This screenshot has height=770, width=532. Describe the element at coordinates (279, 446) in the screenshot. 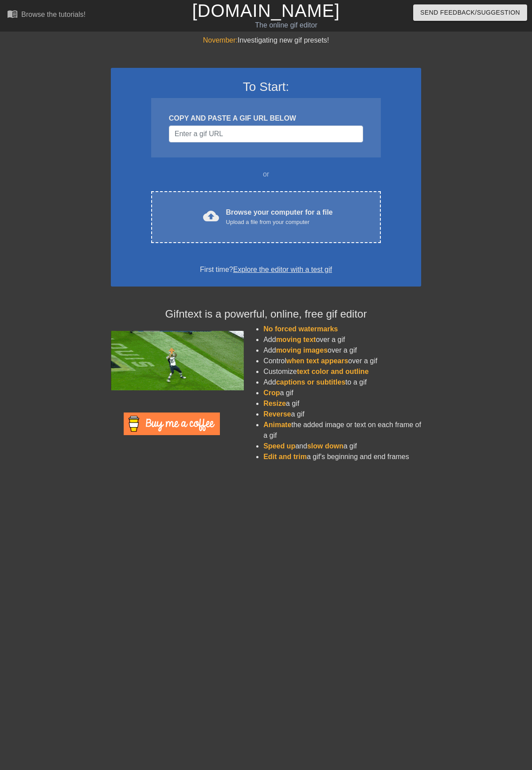

I see `span: Speed up` at that location.